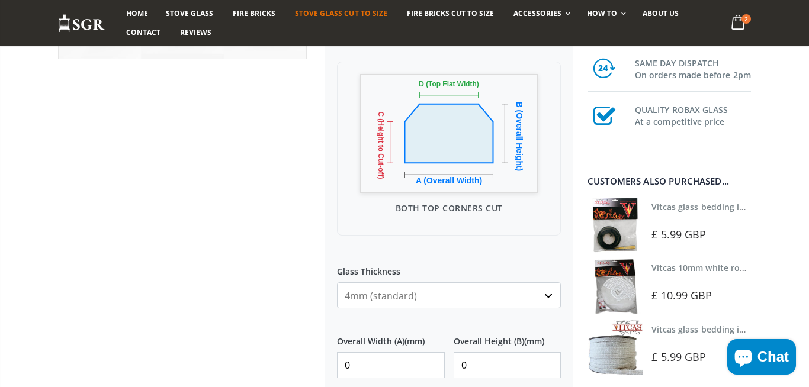 Image resolution: width=809 pixels, height=387 pixels. Describe the element at coordinates (449, 267) in the screenshot. I see `label: Glass Thickness` at that location.